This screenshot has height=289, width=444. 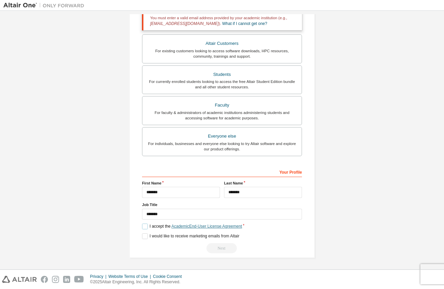 What do you see at coordinates (206, 226) in the screenshot?
I see `a: Academic End-User License Agreement` at bounding box center [206, 226].